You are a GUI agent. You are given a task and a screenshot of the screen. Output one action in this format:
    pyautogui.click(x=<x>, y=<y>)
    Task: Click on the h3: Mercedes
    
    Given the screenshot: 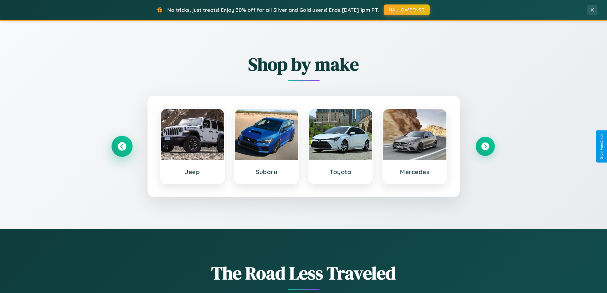 What is the action you would take?
    pyautogui.click(x=414, y=172)
    